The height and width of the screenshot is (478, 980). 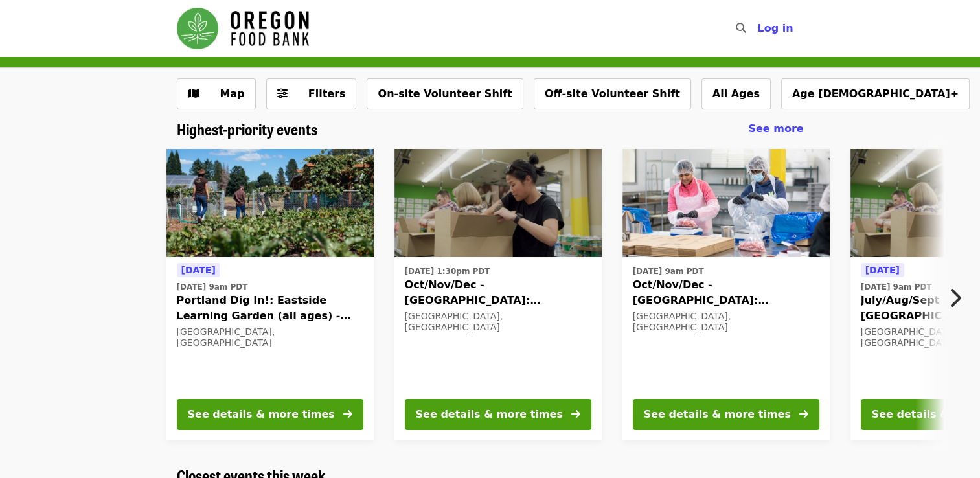 I want to click on input: Search, so click(x=758, y=29).